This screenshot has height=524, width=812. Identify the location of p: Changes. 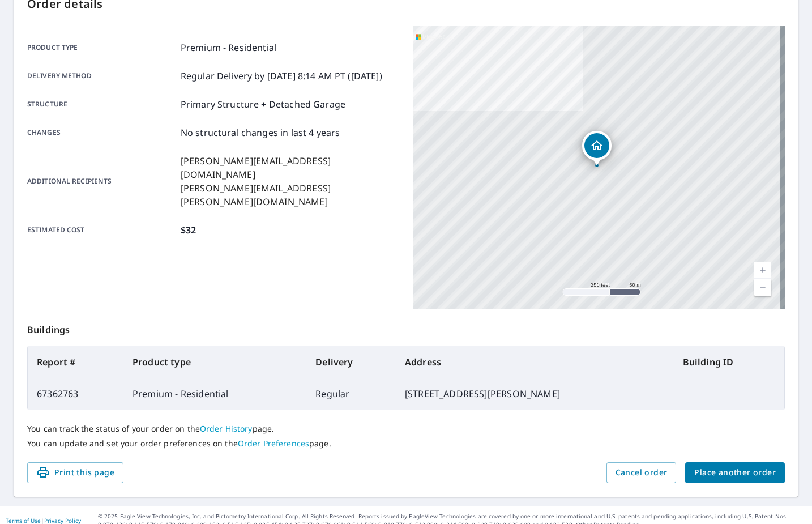
(101, 132).